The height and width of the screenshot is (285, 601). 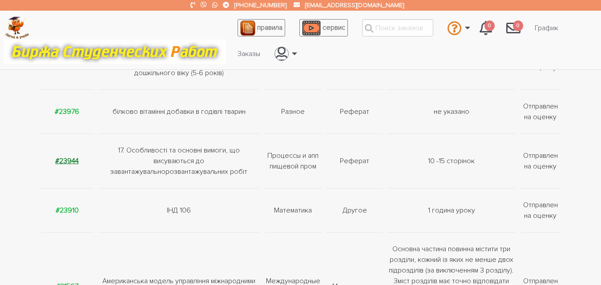 I want to click on td: Математика, so click(x=293, y=210).